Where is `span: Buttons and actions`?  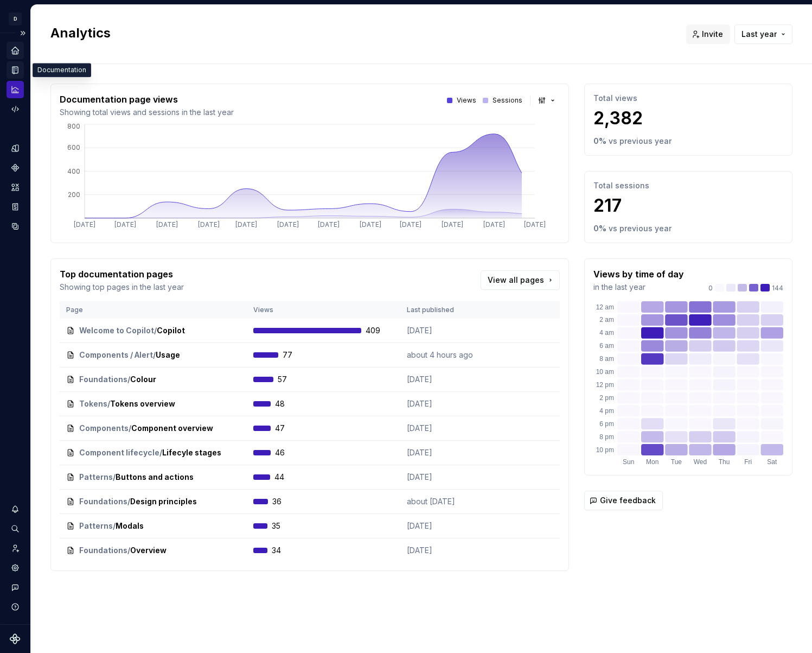 span: Buttons and actions is located at coordinates (155, 477).